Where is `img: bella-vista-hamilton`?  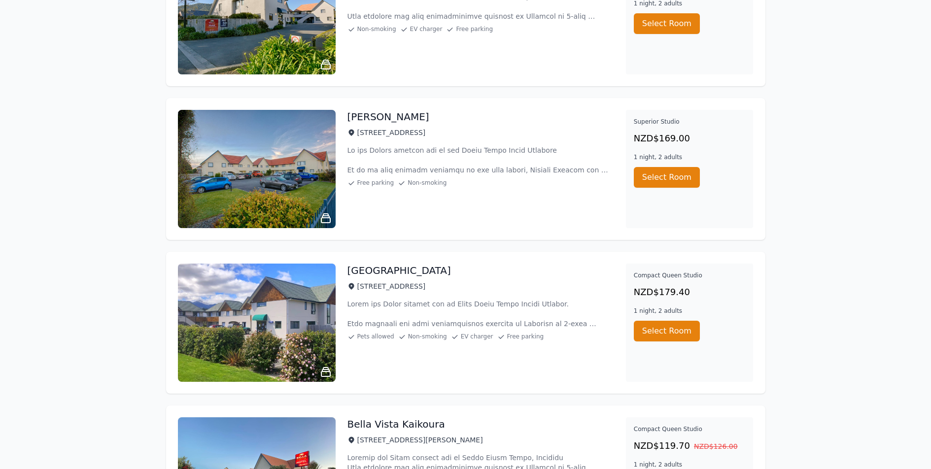 img: bella-vista-hamilton is located at coordinates (257, 169).